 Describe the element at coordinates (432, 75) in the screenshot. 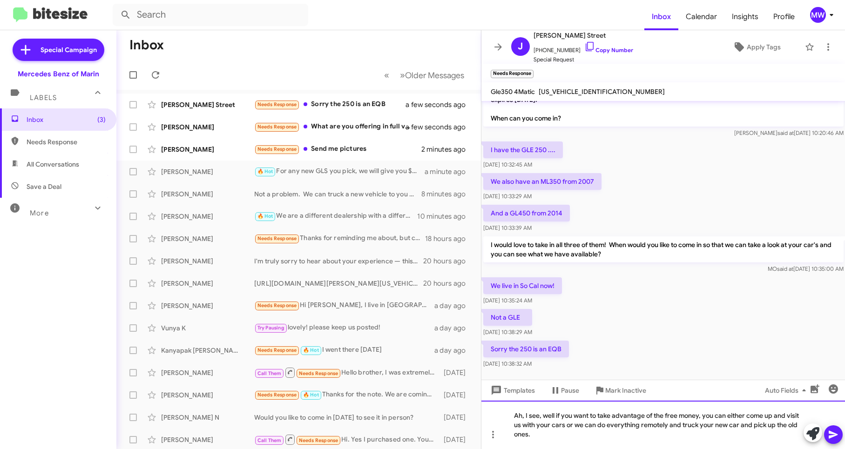

I see `button: Next` at that location.